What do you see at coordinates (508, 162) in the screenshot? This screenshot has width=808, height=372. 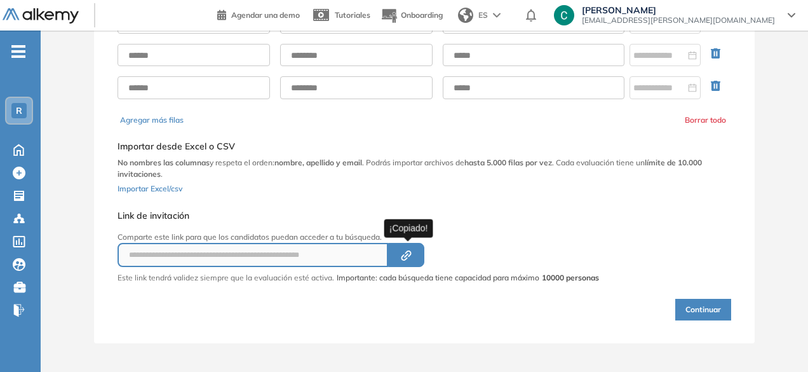 I see `b: hasta 5.000 filas por vez` at bounding box center [508, 162].